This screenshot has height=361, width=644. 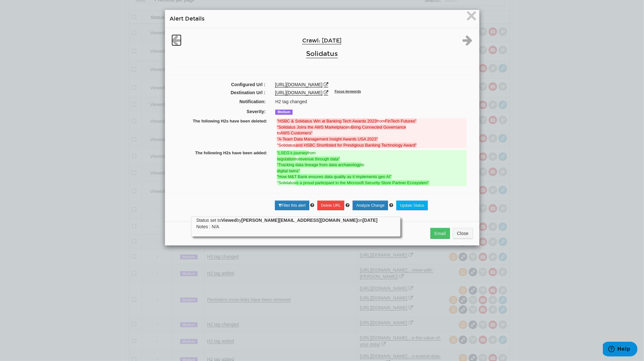 I want to click on a: Delete URL, so click(x=331, y=205).